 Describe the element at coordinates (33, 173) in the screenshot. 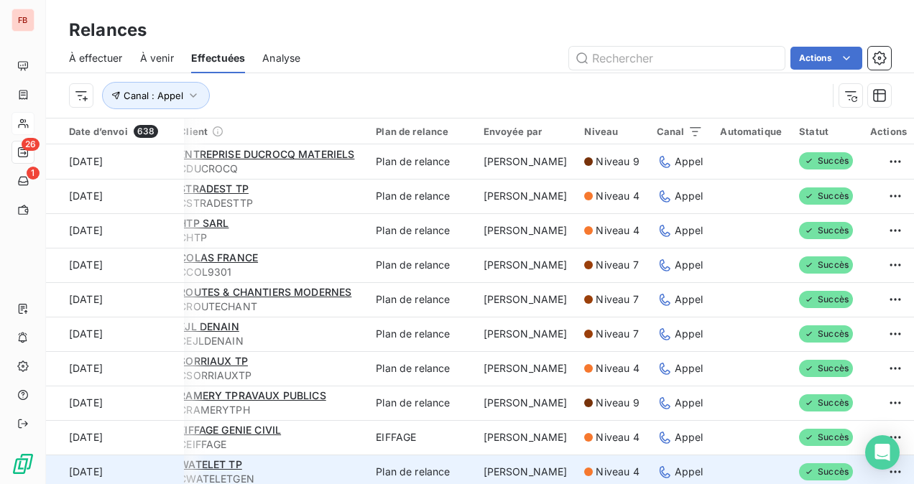

I see `span: 1` at that location.